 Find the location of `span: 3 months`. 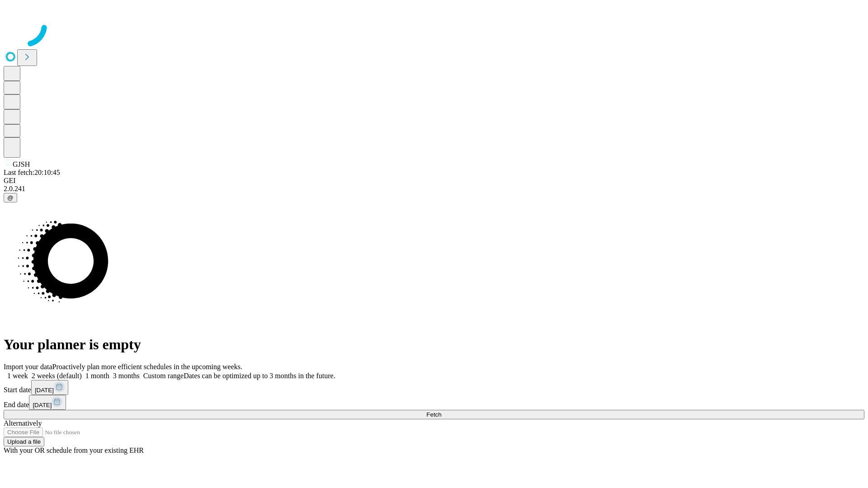

span: 3 months is located at coordinates (126, 376).